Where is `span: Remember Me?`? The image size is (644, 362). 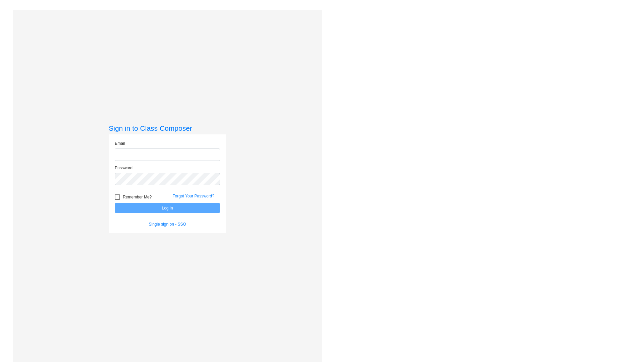
span: Remember Me? is located at coordinates (137, 197).